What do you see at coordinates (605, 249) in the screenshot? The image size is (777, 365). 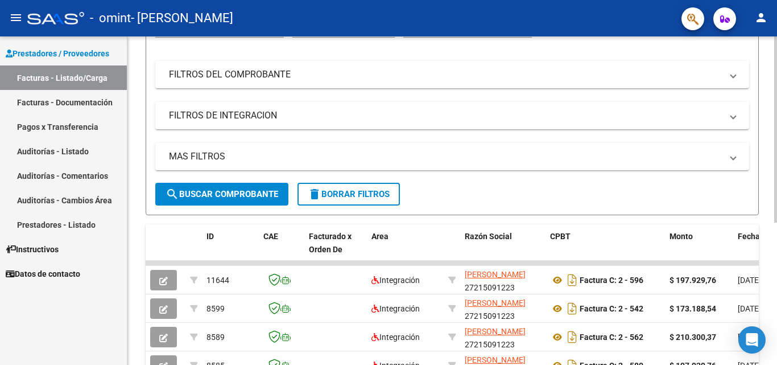 I see `datatable-header-cell: CPBT` at bounding box center [605, 249].